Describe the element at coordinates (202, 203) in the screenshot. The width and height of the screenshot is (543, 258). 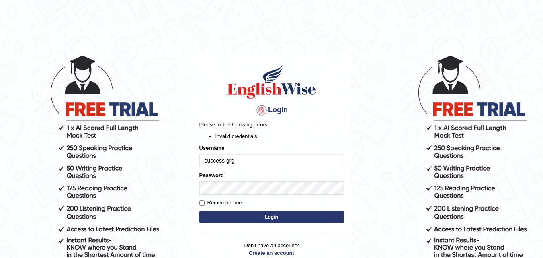
I see `input: Remember me` at that location.